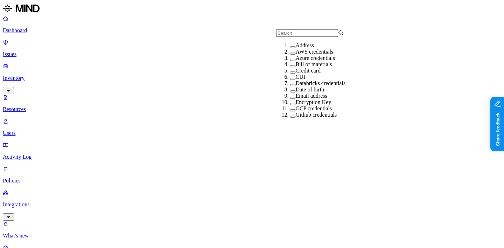 Image resolution: width=504 pixels, height=248 pixels. Describe the element at coordinates (252, 25) in the screenshot. I see `a: Dashboard` at that location.